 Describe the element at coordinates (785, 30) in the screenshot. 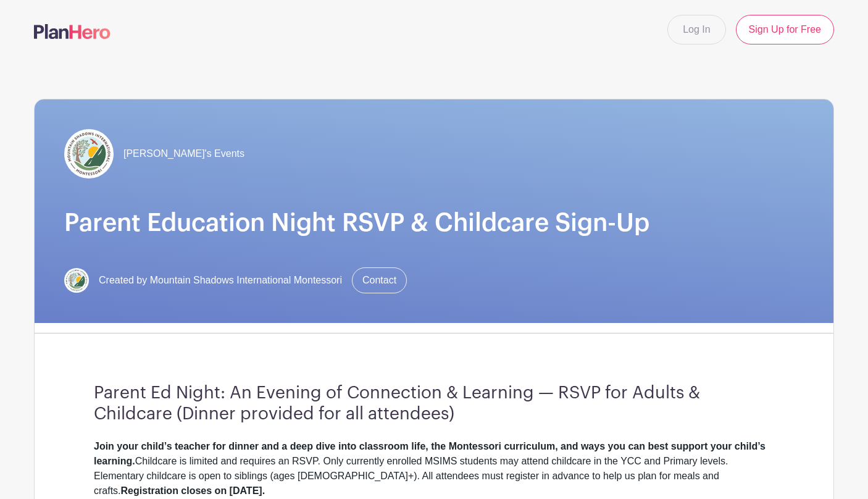

I see `a: Sign Up for Free` at that location.